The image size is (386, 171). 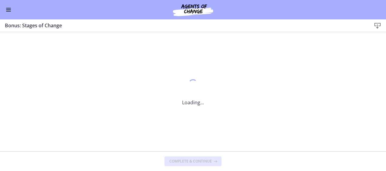 What do you see at coordinates (193, 85) in the screenshot?
I see `div: 1` at bounding box center [193, 85].